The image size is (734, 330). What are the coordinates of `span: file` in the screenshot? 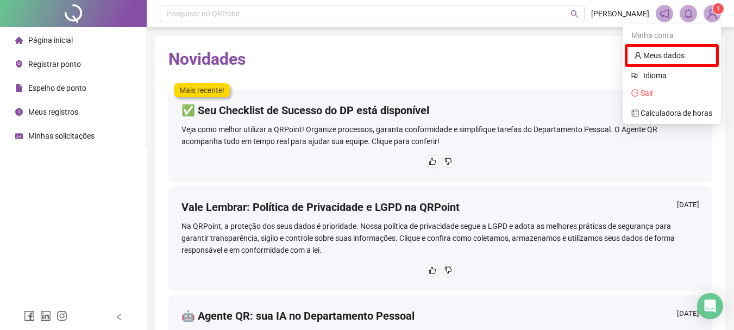 It's located at (19, 88).